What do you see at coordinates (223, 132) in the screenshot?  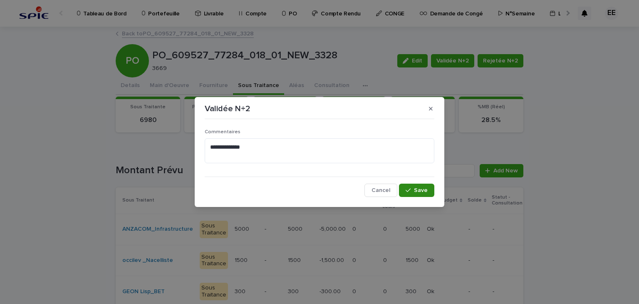 I see `span: Commentaires` at bounding box center [223, 132].